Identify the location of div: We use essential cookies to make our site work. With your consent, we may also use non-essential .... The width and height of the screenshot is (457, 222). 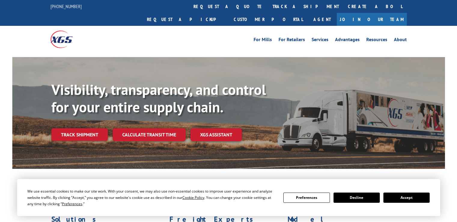
(152, 197).